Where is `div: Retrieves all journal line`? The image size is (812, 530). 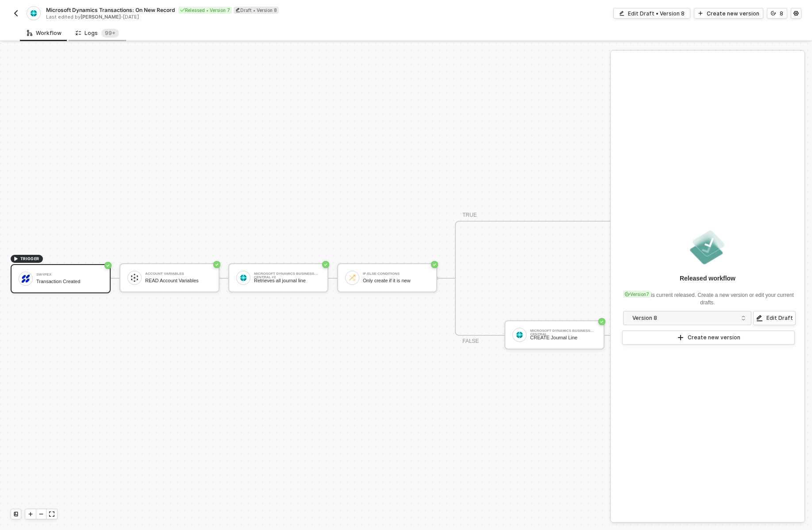 div: Retrieves all journal line is located at coordinates (287, 281).